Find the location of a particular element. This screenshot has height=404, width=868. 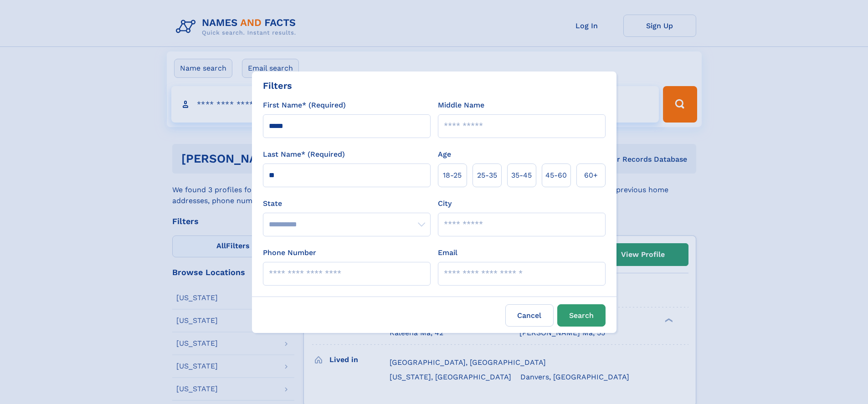

span: 45‑60 is located at coordinates (556, 175).